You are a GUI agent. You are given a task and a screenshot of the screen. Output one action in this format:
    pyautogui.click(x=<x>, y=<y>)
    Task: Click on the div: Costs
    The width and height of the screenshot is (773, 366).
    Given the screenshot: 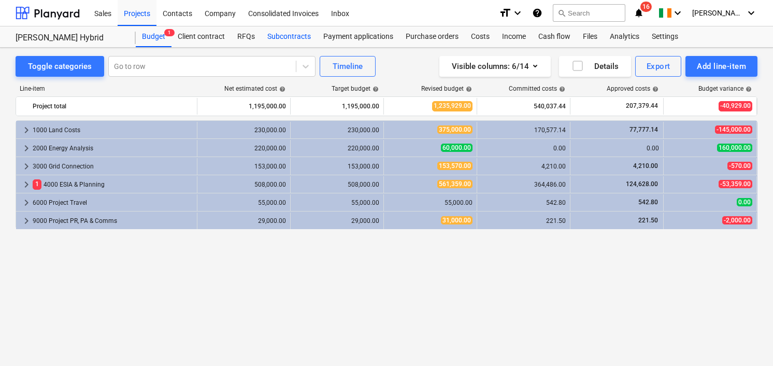 What is the action you would take?
    pyautogui.click(x=480, y=37)
    